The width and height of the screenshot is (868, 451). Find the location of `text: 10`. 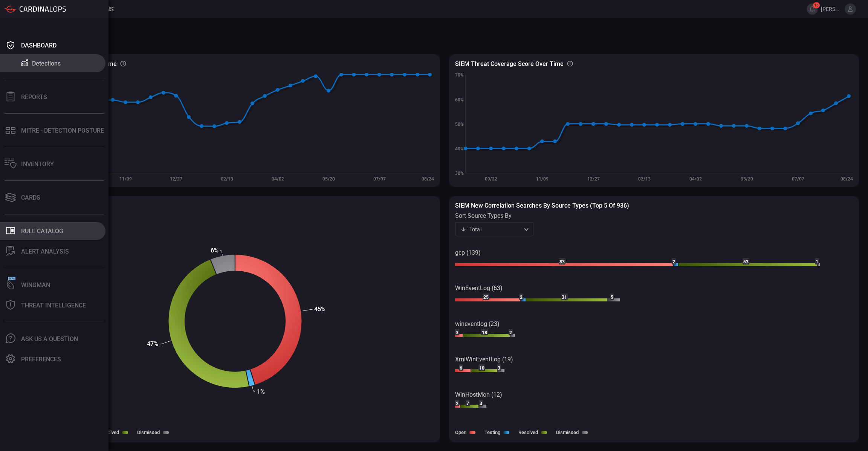

text: 10 is located at coordinates (482, 368).